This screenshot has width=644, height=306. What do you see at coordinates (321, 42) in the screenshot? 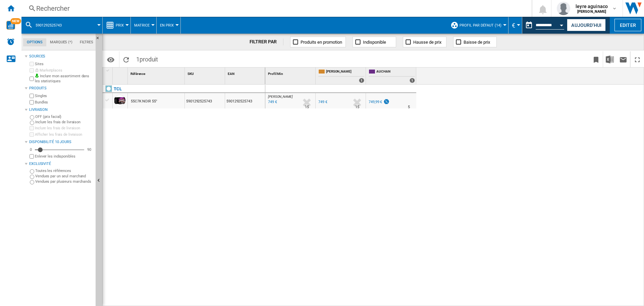
I see `span: Produits en promotion` at bounding box center [321, 42].